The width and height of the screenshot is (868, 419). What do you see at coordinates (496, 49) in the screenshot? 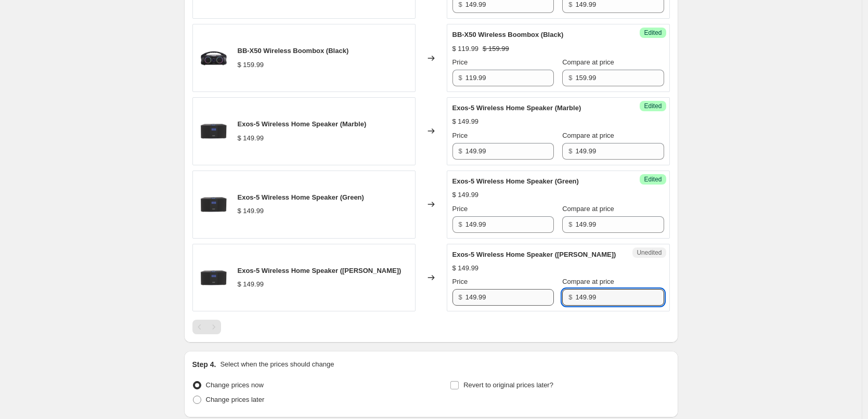
I see `strike: $ 159.99` at bounding box center [496, 49].